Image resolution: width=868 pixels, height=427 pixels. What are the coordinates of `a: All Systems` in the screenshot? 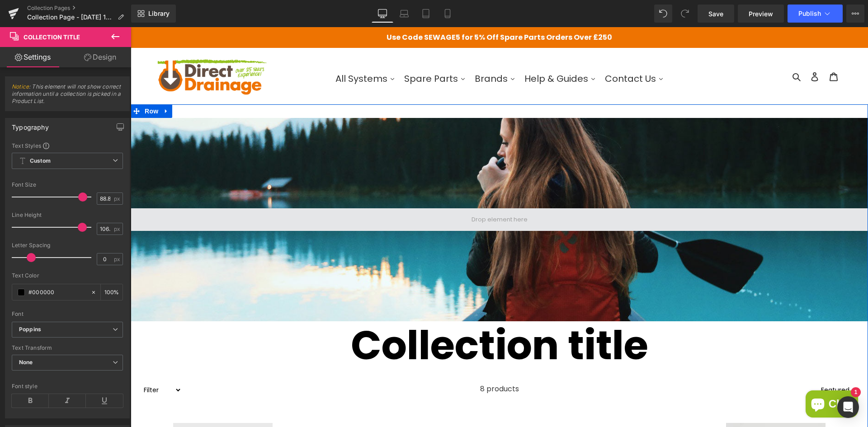 It's located at (235, 48).